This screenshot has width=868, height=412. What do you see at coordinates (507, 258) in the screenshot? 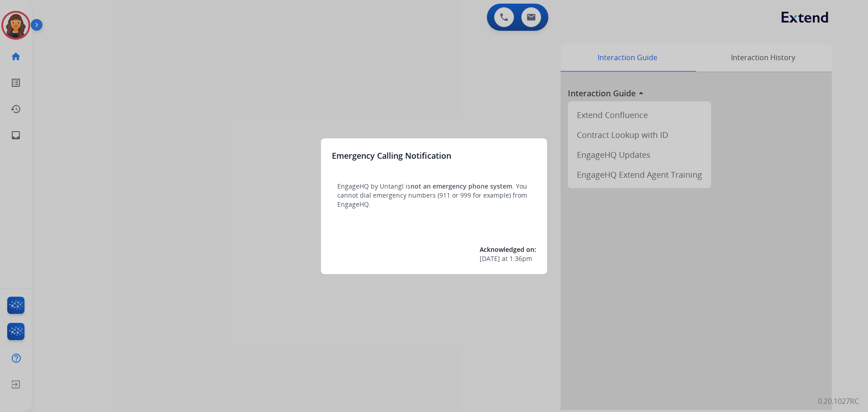
I see `div: at` at bounding box center [507, 258].